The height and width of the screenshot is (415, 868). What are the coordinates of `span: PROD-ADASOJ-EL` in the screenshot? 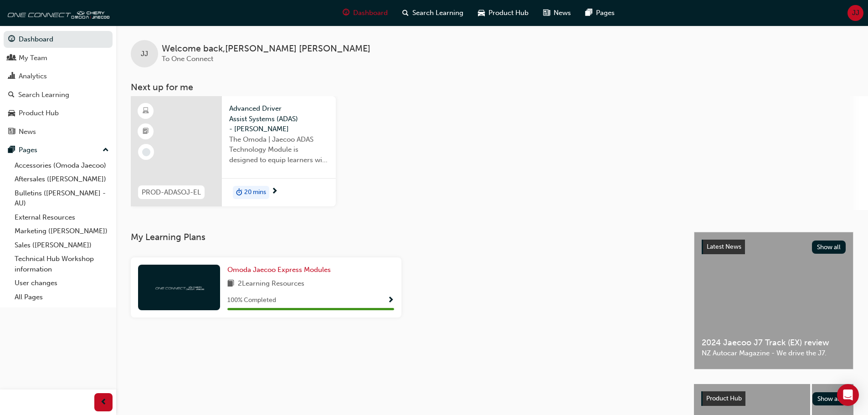 It's located at (172, 192).